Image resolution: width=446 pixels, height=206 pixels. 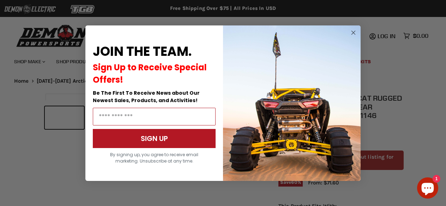 I want to click on button: Close dialog, so click(x=353, y=32).